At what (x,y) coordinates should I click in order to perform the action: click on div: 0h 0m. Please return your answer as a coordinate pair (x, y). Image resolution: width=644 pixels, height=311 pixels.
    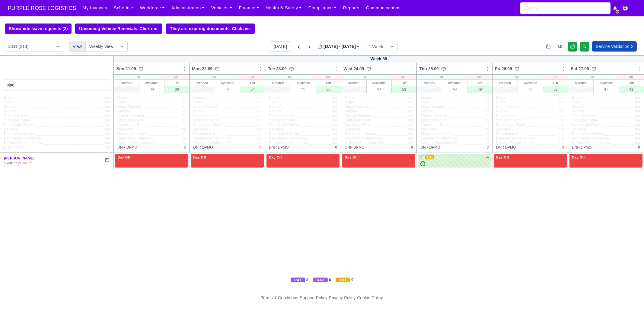
    Looking at the image, I should click on (28, 163).